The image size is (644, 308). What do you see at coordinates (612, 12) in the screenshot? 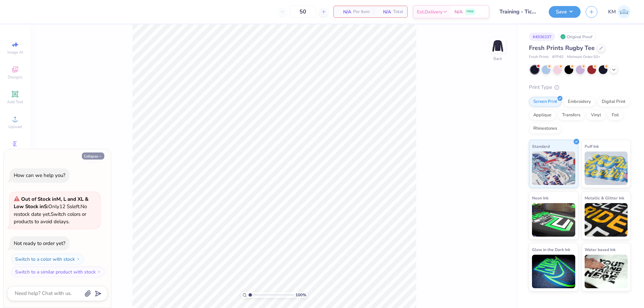
I see `span: KM` at bounding box center [612, 12].